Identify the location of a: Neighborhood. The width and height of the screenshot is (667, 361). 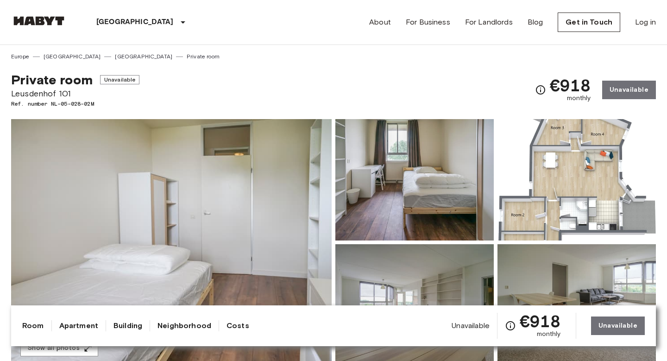
(184, 325).